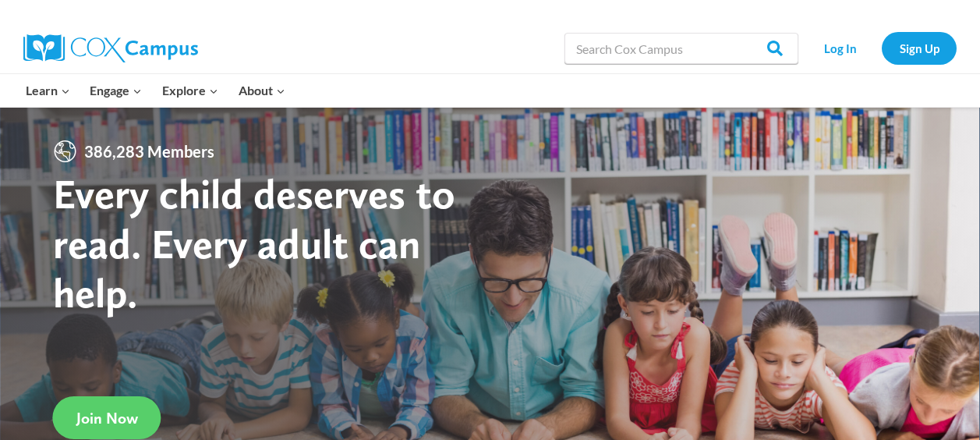 The image size is (980, 440). I want to click on span: Explore, so click(190, 90).